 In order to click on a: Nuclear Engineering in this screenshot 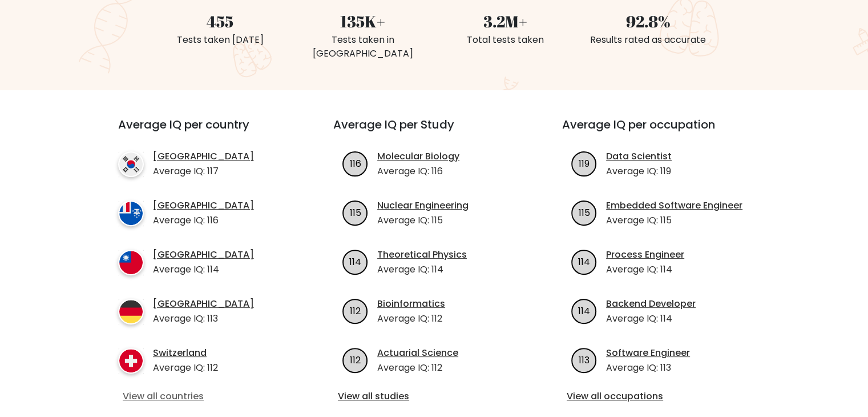, I will do `click(423, 206)`.